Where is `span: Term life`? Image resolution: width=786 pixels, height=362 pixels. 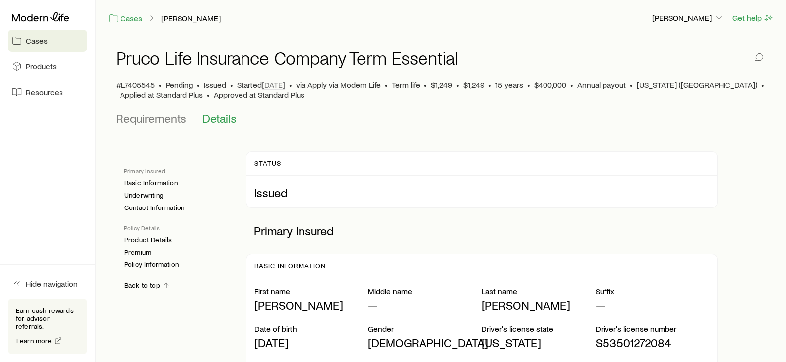
span: Term life is located at coordinates (406, 85).